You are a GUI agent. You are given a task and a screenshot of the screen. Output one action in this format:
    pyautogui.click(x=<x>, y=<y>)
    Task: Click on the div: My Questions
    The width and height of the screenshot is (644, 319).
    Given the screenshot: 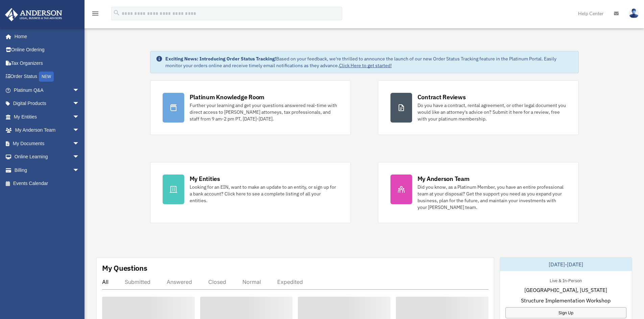 What is the action you would take?
    pyautogui.click(x=125, y=268)
    